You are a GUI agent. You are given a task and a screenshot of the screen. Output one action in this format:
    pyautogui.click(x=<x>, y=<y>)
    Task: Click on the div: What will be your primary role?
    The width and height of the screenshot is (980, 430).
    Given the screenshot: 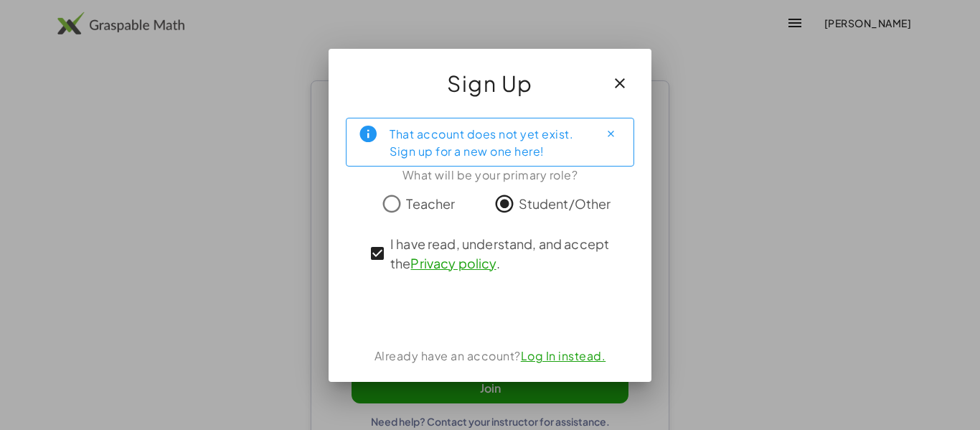 What is the action you would take?
    pyautogui.click(x=490, y=175)
    